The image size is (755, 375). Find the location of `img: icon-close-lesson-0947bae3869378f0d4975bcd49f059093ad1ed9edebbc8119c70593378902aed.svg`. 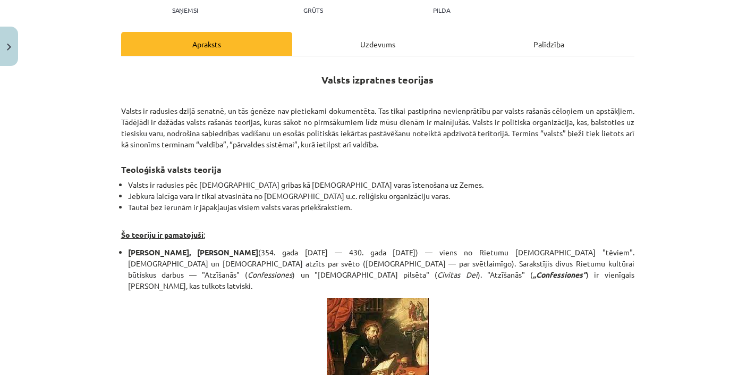

img: icon-close-lesson-0947bae3869378f0d4975bcd49f059093ad1ed9edebbc8119c70593378902aed.svg is located at coordinates (9, 47).